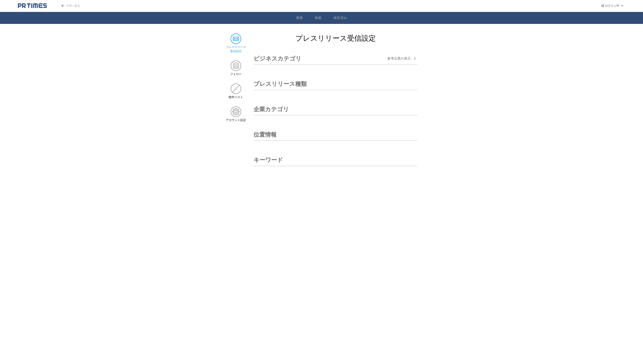 The image size is (643, 364). Describe the element at coordinates (236, 97) in the screenshot. I see `span: 除外リスト` at that location.